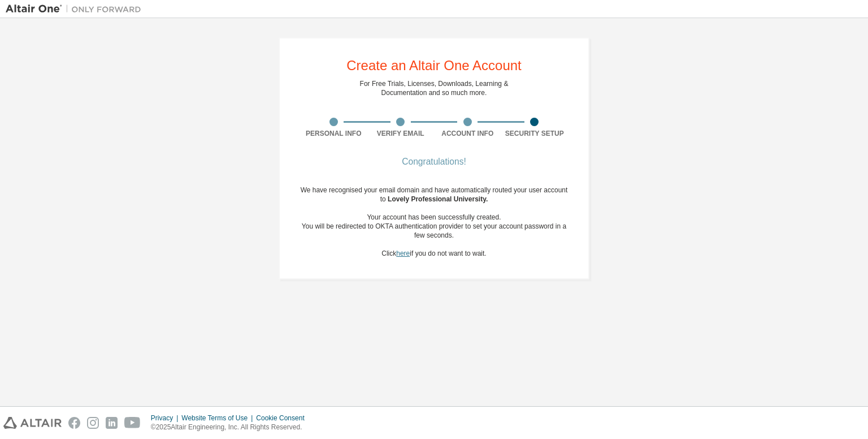  I want to click on div: Website Terms of Use, so click(219, 418).